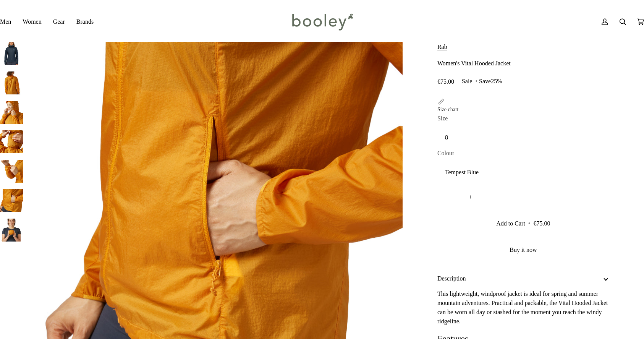  I want to click on button: Buy it now, so click(524, 250).